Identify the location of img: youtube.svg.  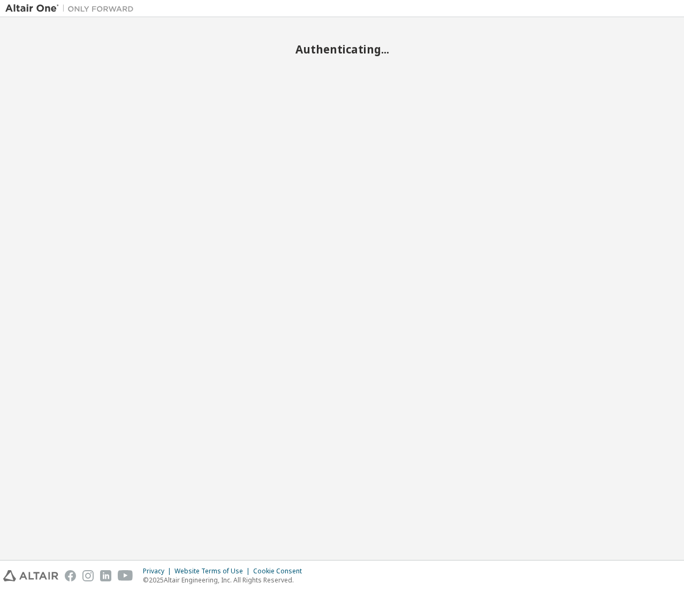
(125, 576).